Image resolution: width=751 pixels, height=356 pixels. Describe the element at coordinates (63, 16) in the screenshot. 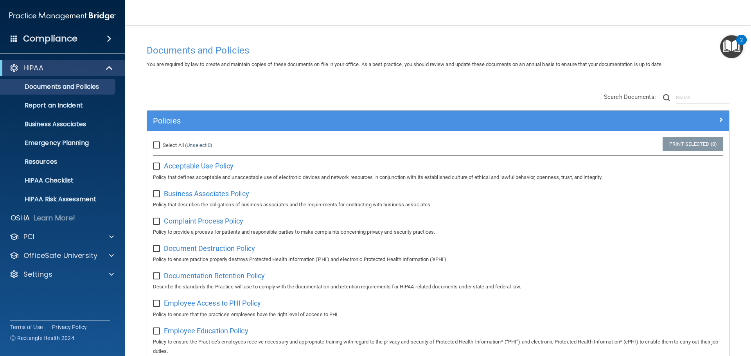

I see `img: PMB logo` at that location.